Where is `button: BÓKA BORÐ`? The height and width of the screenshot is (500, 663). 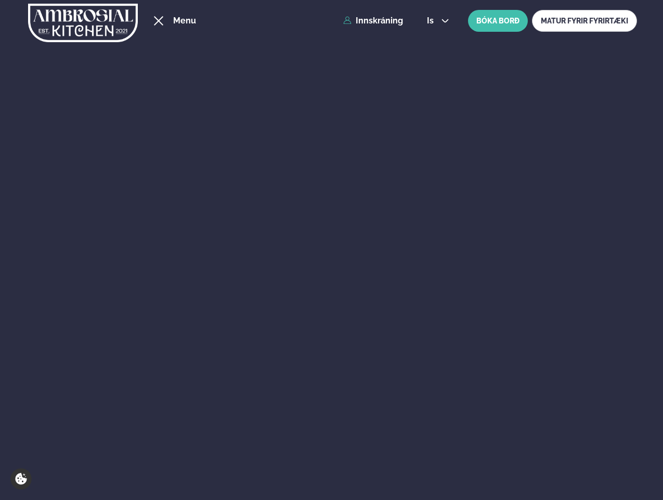
button: BÓKA BORÐ is located at coordinates (498, 21).